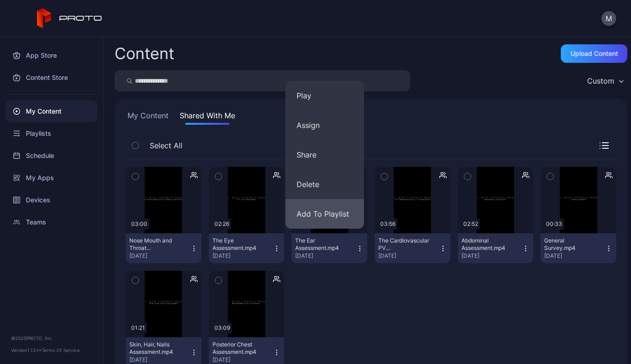 The image size is (631, 364). What do you see at coordinates (51, 222) in the screenshot?
I see `div: Teams` at bounding box center [51, 222].